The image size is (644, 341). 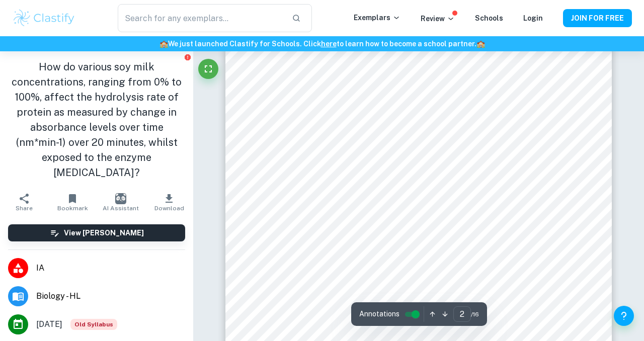 I want to click on h1: How do various soy milk concentrations, ranging from 0% to 100%, affect the hydrolysis rate of pr..., so click(x=97, y=120).